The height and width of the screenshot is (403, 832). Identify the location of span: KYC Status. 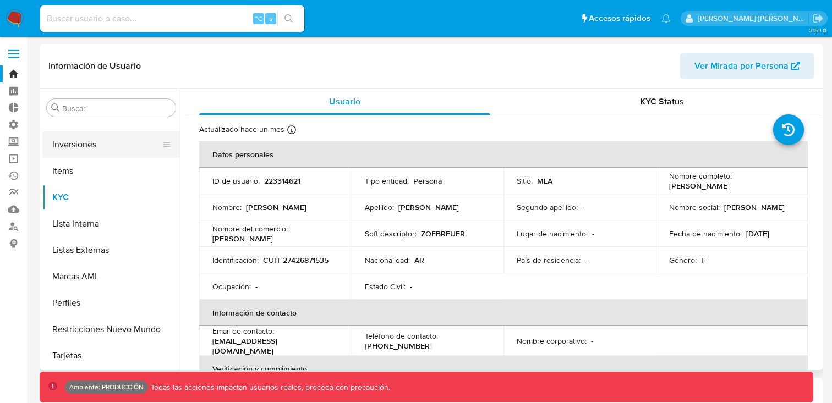
(662, 101).